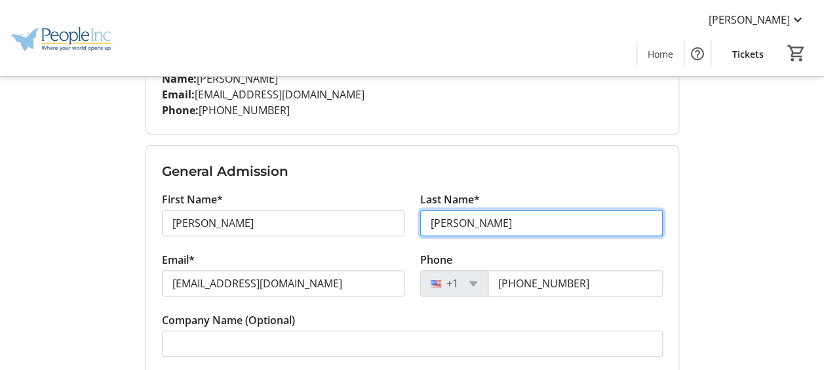 Image resolution: width=824 pixels, height=370 pixels. What do you see at coordinates (660, 54) in the screenshot?
I see `a: Home` at bounding box center [660, 54].